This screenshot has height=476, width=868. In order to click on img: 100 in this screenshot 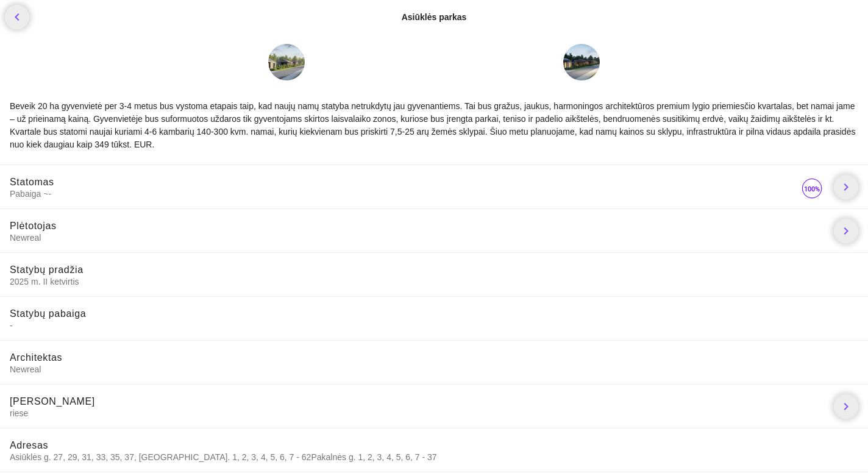, I will do `click(812, 188)`.